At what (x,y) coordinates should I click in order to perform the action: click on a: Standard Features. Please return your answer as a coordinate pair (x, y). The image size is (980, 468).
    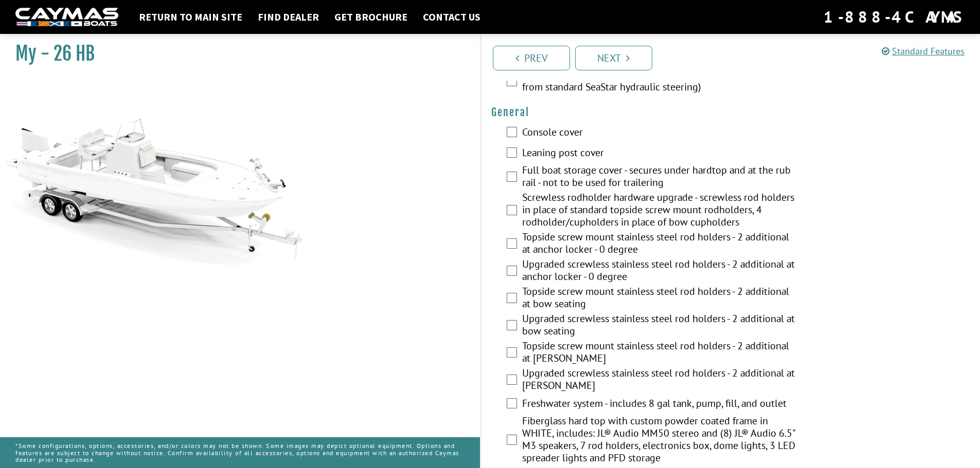
    Looking at the image, I should click on (923, 51).